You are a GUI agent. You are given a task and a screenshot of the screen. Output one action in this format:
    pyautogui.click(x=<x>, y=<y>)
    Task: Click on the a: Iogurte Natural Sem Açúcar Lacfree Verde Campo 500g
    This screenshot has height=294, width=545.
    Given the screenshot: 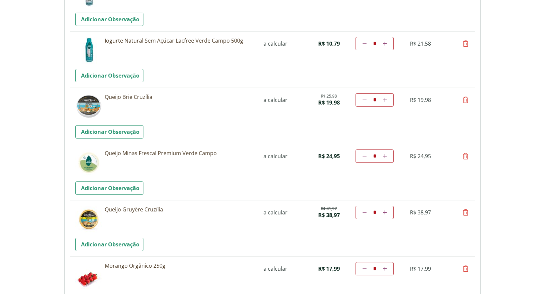 What is the action you would take?
    pyautogui.click(x=178, y=41)
    